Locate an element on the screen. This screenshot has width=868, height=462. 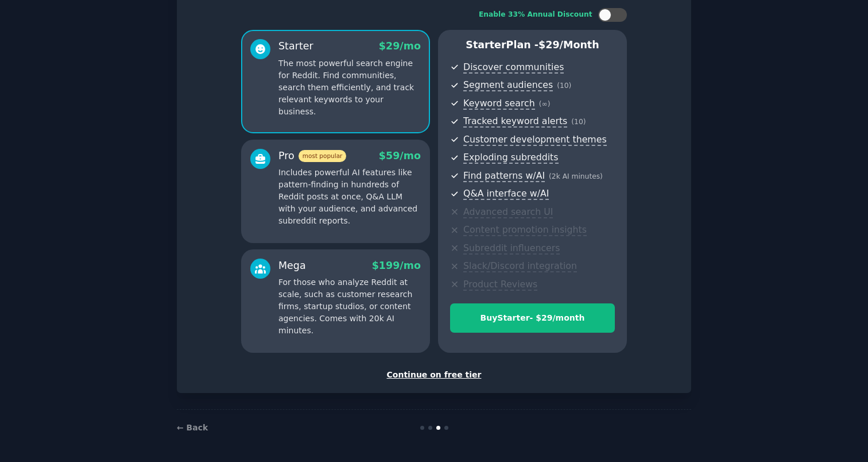
span: most popular is located at coordinates (323, 156).